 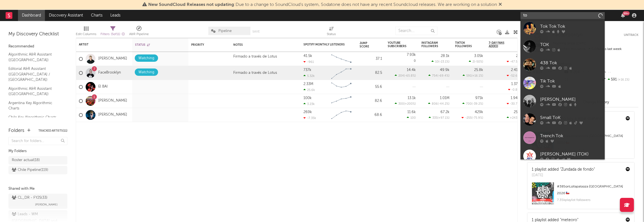 What do you see at coordinates (38, 189) in the screenshot?
I see `div: Shared with Me` at bounding box center [38, 189].